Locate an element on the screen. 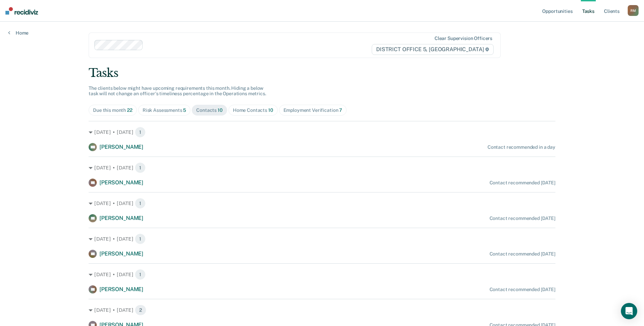  div: Risk Assessments is located at coordinates (164, 110).